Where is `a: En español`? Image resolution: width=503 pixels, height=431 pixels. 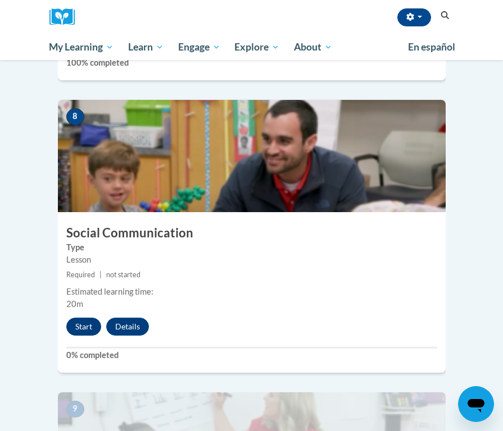
a: En español is located at coordinates (431, 47).